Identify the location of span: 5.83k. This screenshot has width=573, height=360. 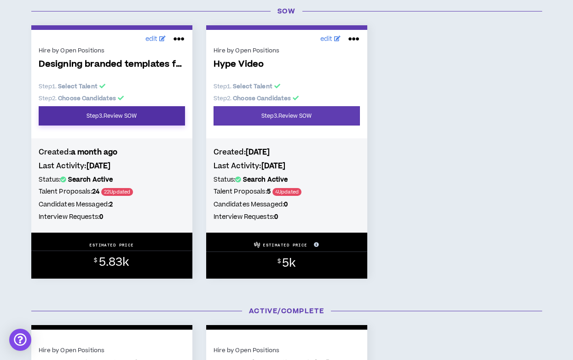
(114, 262).